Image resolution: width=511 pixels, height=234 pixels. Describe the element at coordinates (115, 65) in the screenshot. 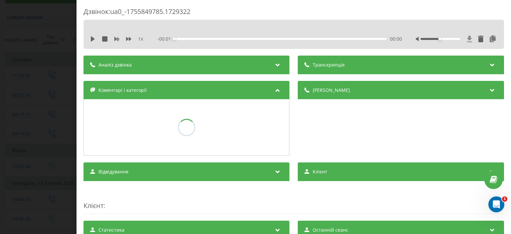

I see `span: Аналіз дзвінка` at that location.